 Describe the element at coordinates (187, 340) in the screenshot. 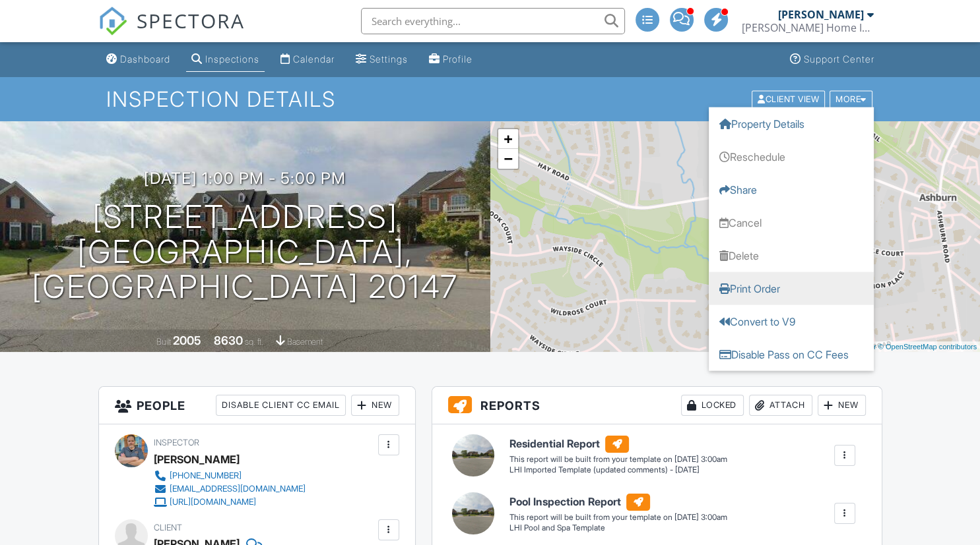

I see `div: 2005` at that location.